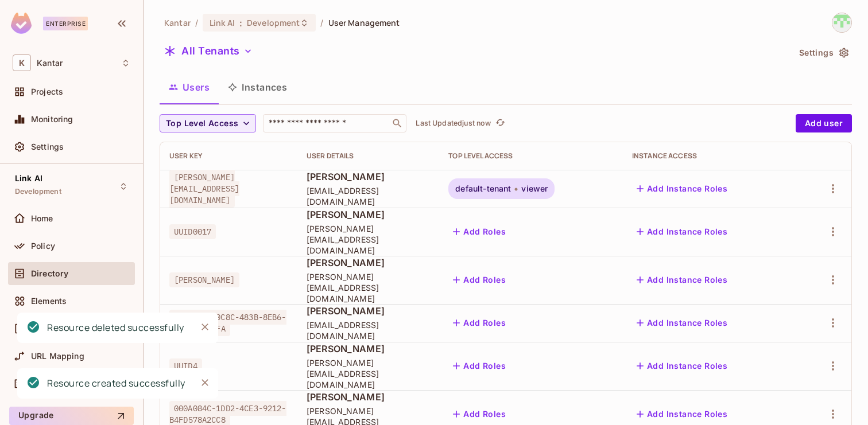 This screenshot has width=868, height=425. I want to click on div: User Details, so click(368, 156).